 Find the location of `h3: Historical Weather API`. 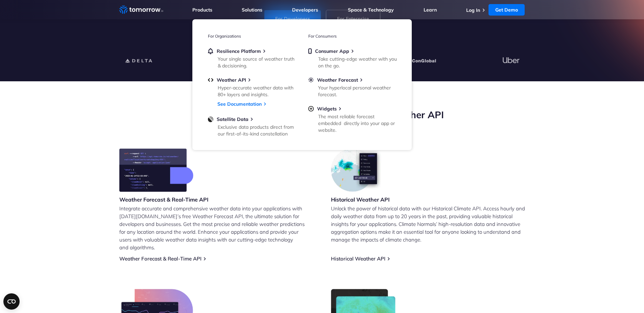

h3: Historical Weather API is located at coordinates (360, 199).